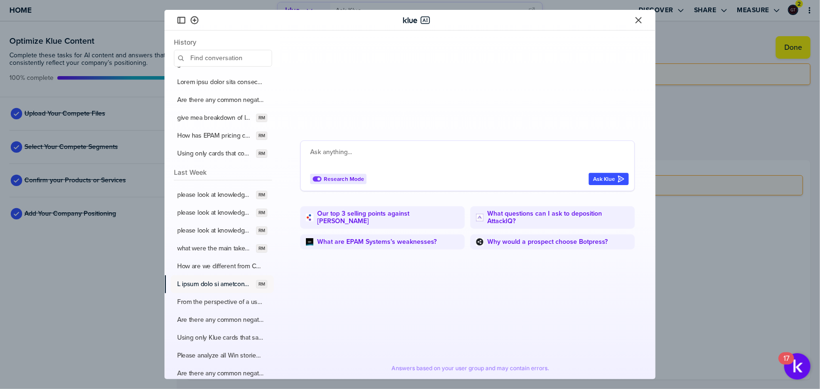  What do you see at coordinates (480, 218) in the screenshot?
I see `img: What questions can I ask to deposition AttackIQ?` at bounding box center [480, 218].